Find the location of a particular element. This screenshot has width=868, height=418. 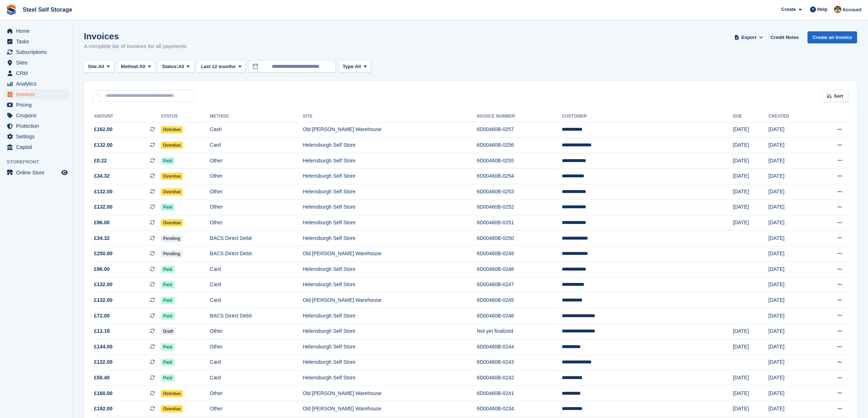

span: £192.00 is located at coordinates (103, 409).